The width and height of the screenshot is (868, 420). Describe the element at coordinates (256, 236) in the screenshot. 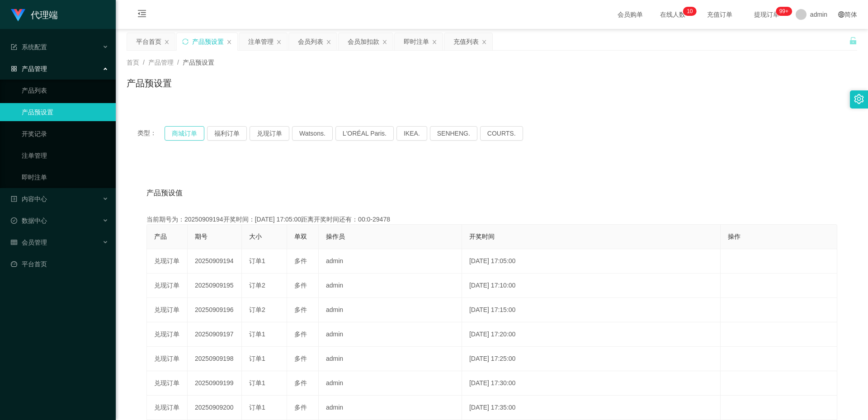

I see `span: 大小` at that location.